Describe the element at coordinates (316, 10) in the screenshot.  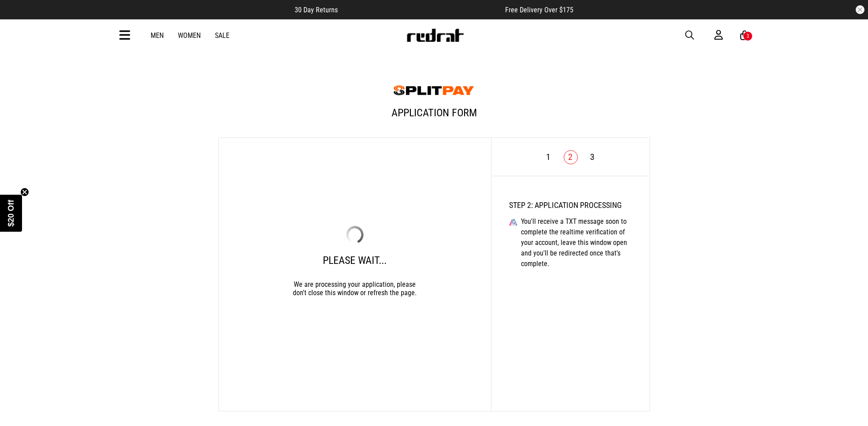
I see `span: 30 Day Returns` at that location.